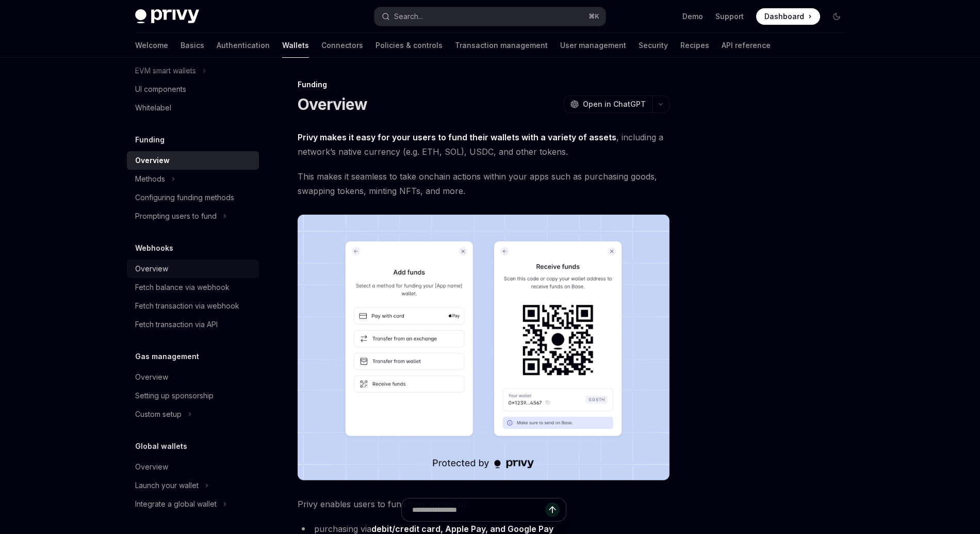 This screenshot has height=534, width=980. What do you see at coordinates (692, 16) in the screenshot?
I see `a: Demo` at bounding box center [692, 16].